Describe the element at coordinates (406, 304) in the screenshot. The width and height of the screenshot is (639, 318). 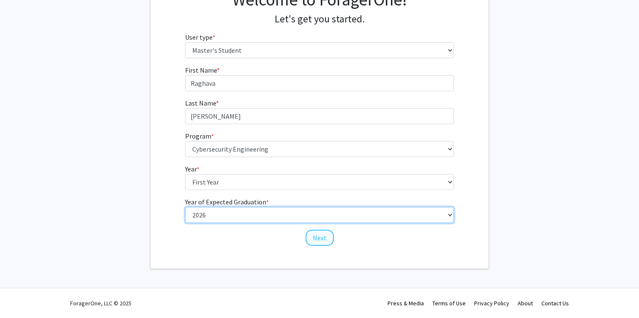
I see `a: Press & Media` at that location.